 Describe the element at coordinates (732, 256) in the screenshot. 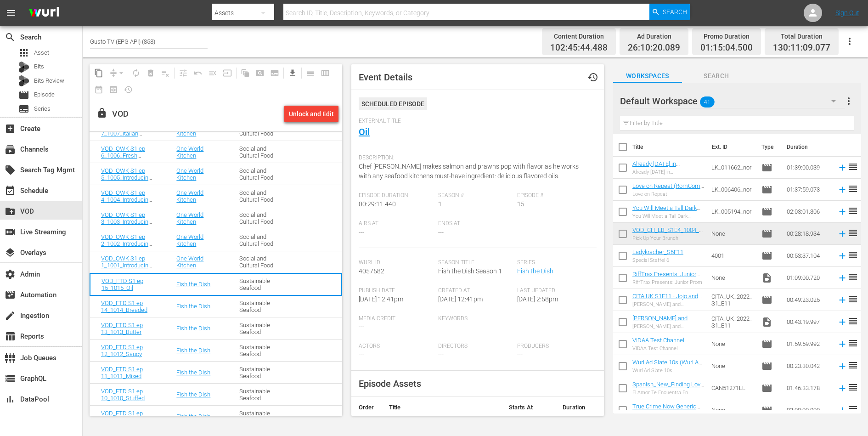

I see `td: 4001` at that location.